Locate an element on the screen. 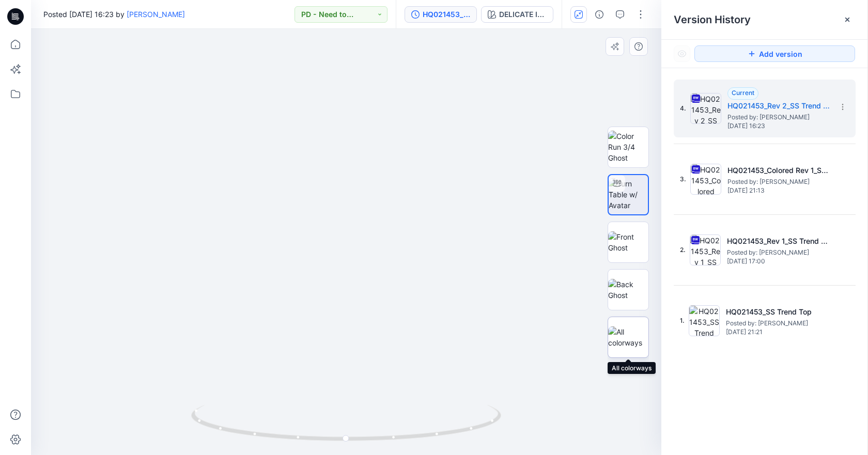 The width and height of the screenshot is (868, 455). span: Version History is located at coordinates (712, 20).